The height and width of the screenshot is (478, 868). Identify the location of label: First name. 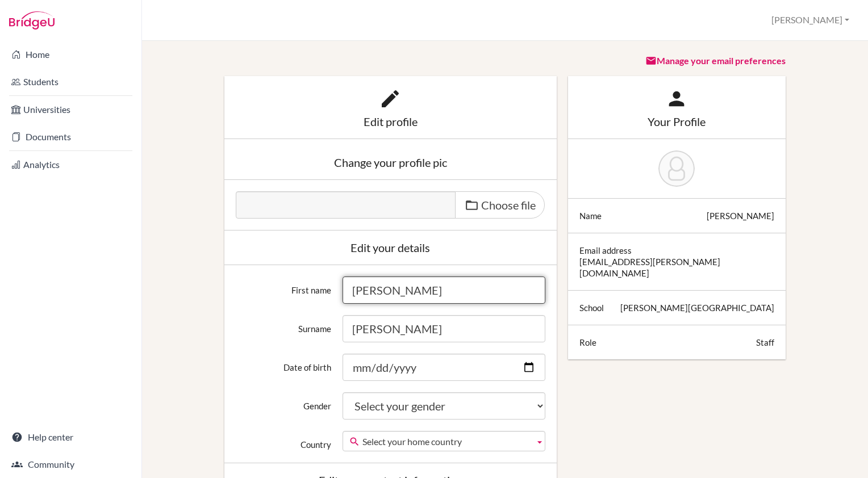
(284, 286).